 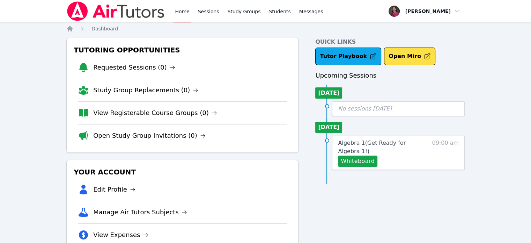 What do you see at coordinates (390, 42) in the screenshot?
I see `h4: Quick Links` at bounding box center [390, 42].